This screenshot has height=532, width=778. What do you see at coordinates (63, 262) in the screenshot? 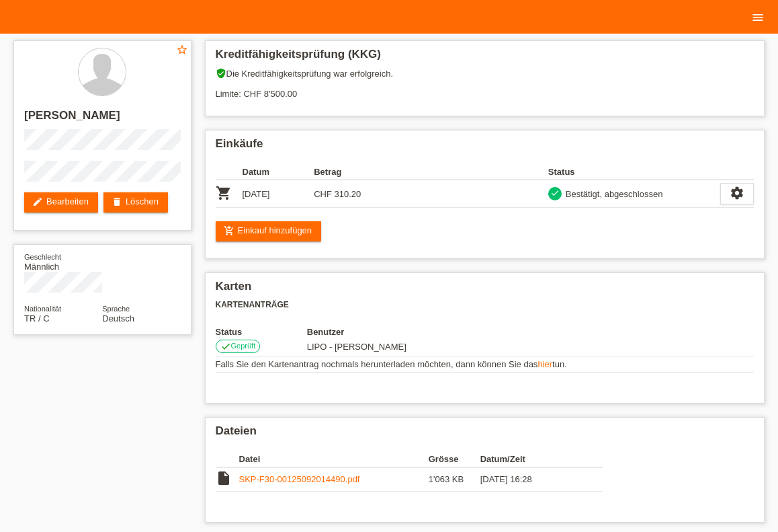
I see `div: Männlich` at bounding box center [63, 262].